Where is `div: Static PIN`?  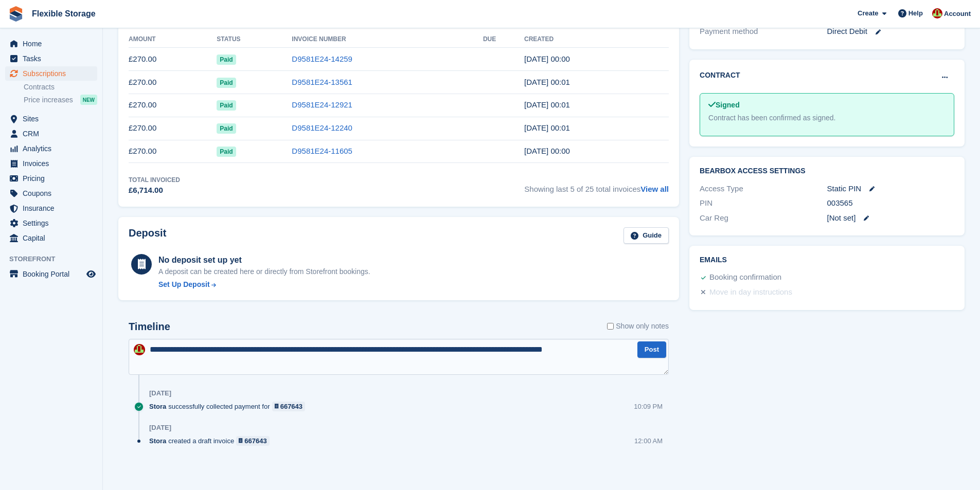
div: Static PIN is located at coordinates (891, 189).